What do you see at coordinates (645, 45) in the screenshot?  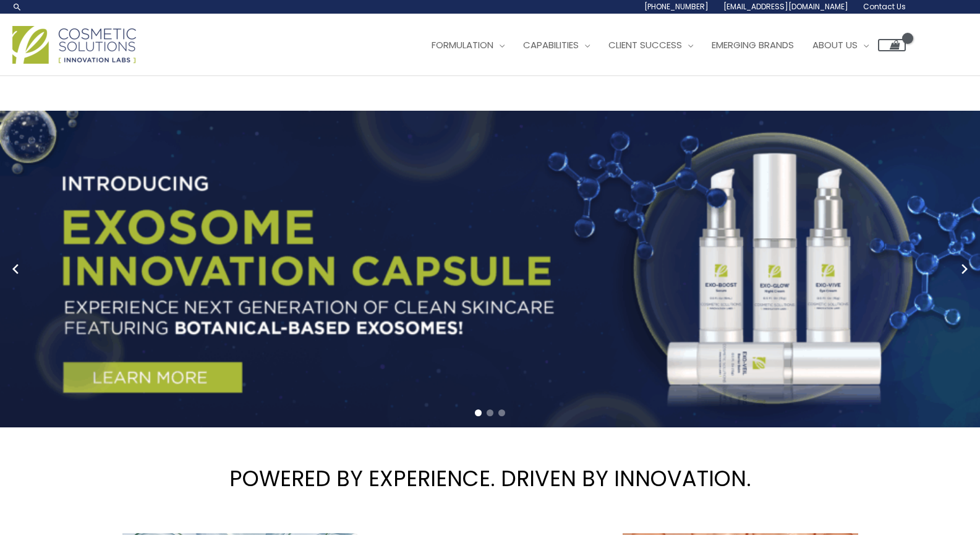 I see `span: Client Success` at bounding box center [645, 45].